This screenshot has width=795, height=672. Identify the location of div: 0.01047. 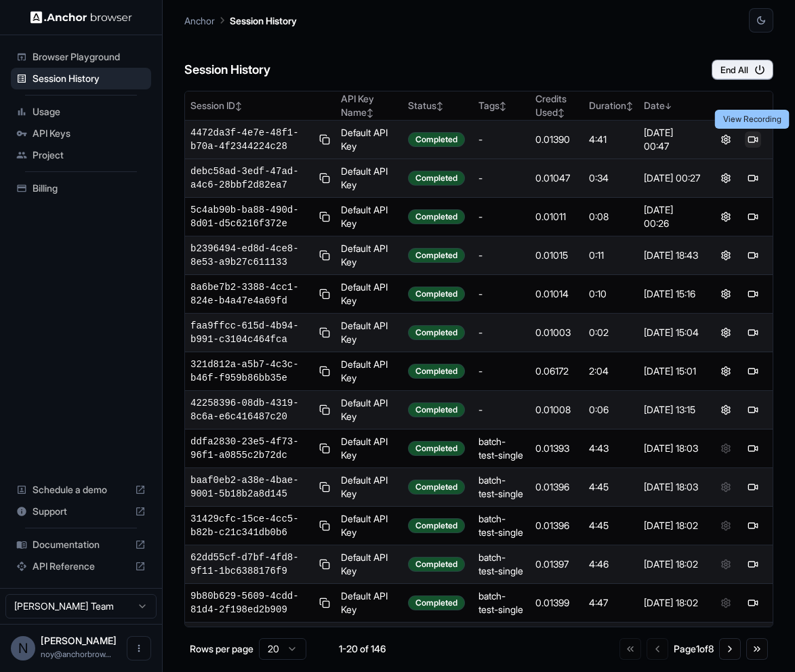
(557, 178).